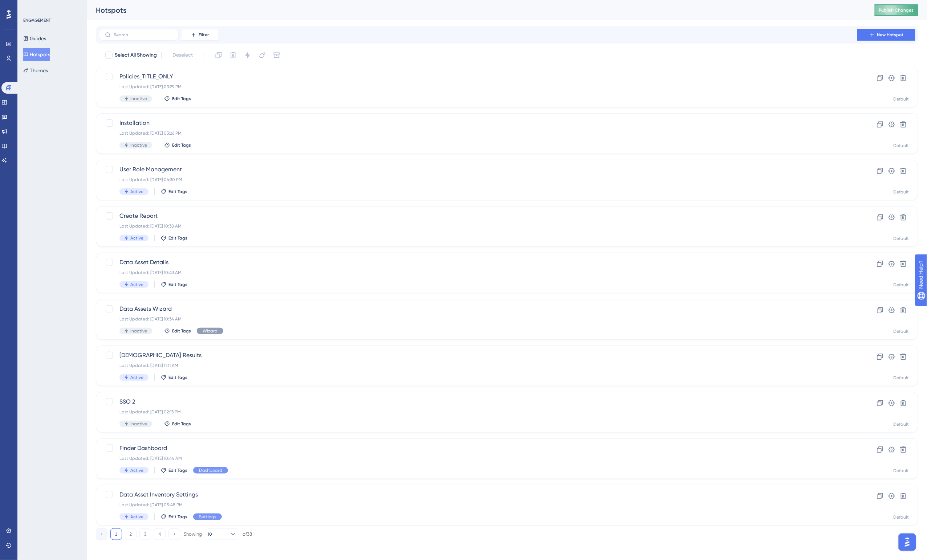 Image resolution: width=927 pixels, height=560 pixels. I want to click on button: Hotspots, so click(37, 55).